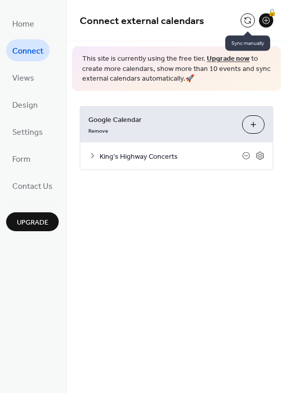 The image size is (286, 393). I want to click on span: Google Calendar, so click(161, 120).